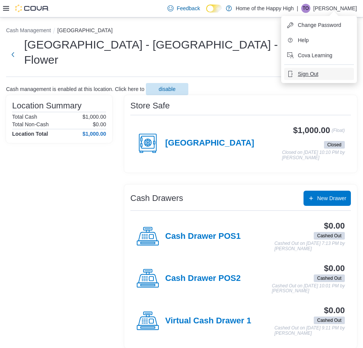  I want to click on span: Feedback, so click(188, 8).